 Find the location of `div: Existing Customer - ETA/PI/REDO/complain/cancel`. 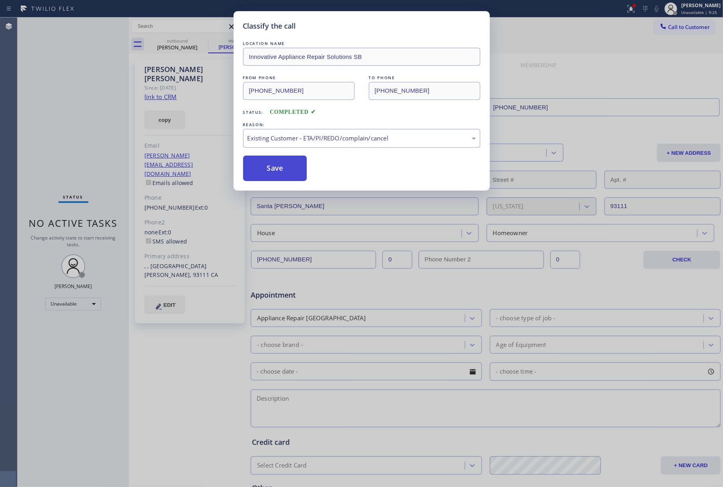

div: Existing Customer - ETA/PI/REDO/complain/cancel is located at coordinates (362, 138).